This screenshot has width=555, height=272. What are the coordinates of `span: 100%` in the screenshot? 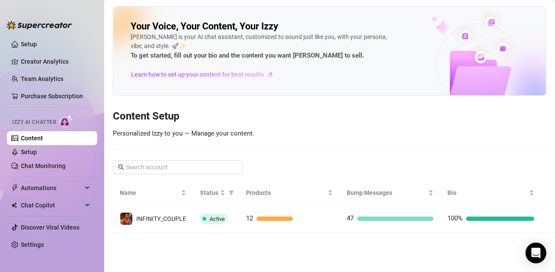 It's located at (455, 219).